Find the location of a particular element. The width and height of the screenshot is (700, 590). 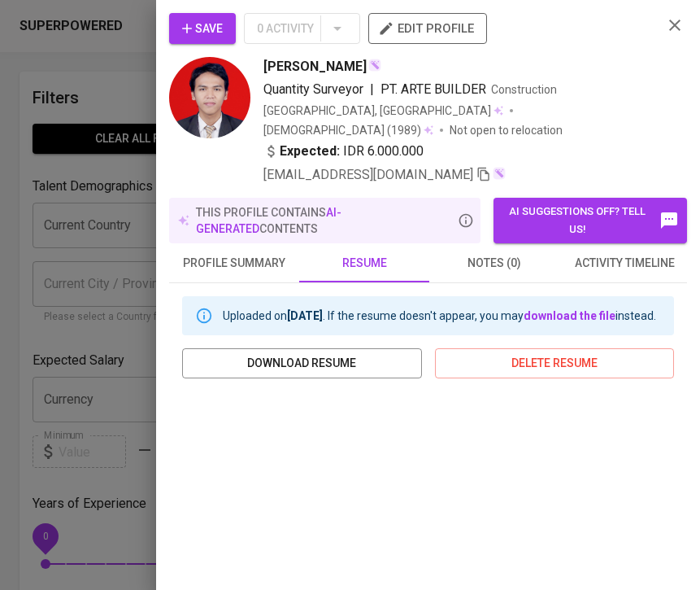

div: Uploaded on . If the resume doesn't appear, you may instead. is located at coordinates (439, 316).